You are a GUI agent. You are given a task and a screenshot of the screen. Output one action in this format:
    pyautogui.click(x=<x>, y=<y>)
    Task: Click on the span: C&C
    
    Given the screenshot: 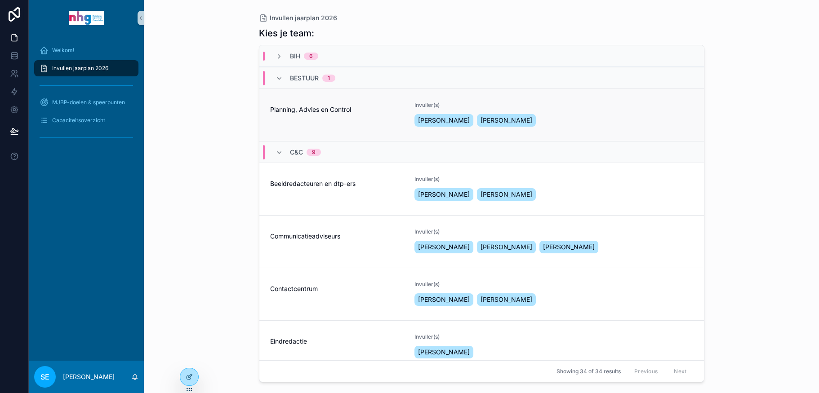 What is the action you would take?
    pyautogui.click(x=296, y=152)
    